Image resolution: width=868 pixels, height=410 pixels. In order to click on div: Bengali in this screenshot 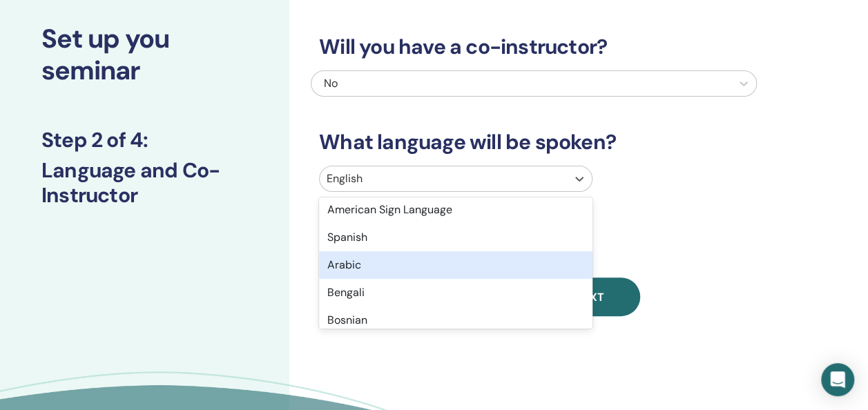, I will do `click(456, 292)`.